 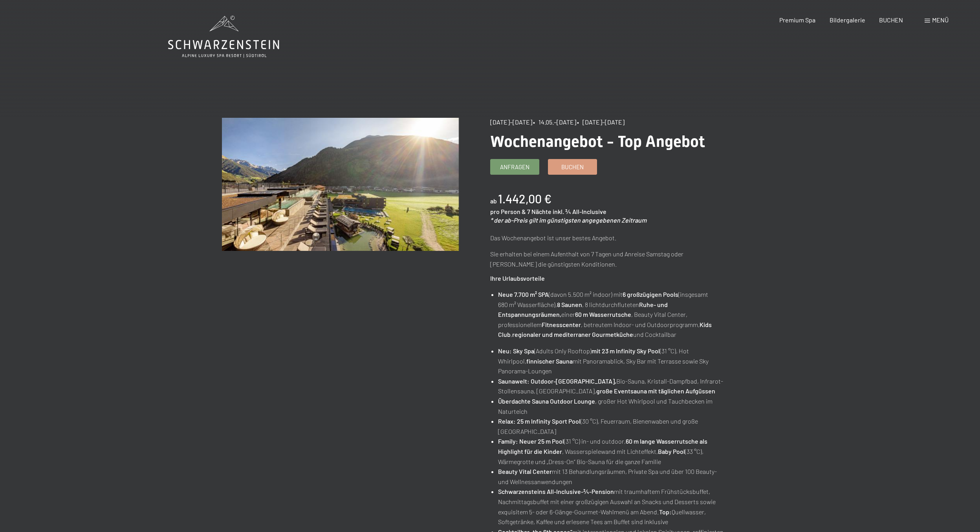 I want to click on strong: Schwarzensteins All-Inclusive-¾-Pension, so click(x=555, y=491).